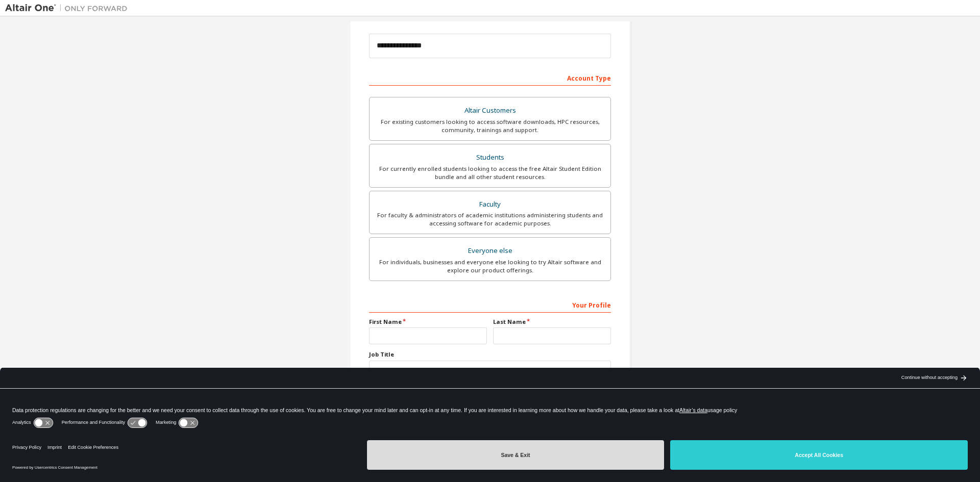 The height and width of the screenshot is (482, 980). Describe the element at coordinates (490, 126) in the screenshot. I see `div: For existing customers looking to access software downloads, HPC resources, community, trainings ...` at that location.